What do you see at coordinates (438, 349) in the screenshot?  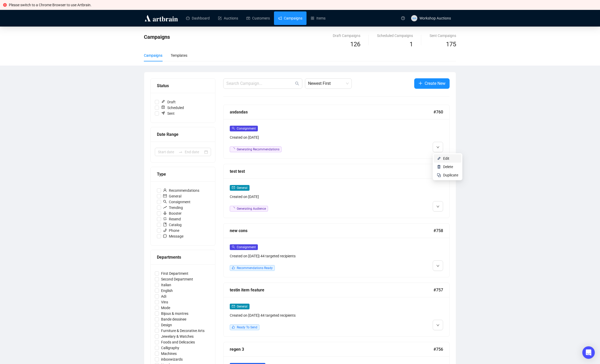 I see `span: #756` at bounding box center [438, 349].